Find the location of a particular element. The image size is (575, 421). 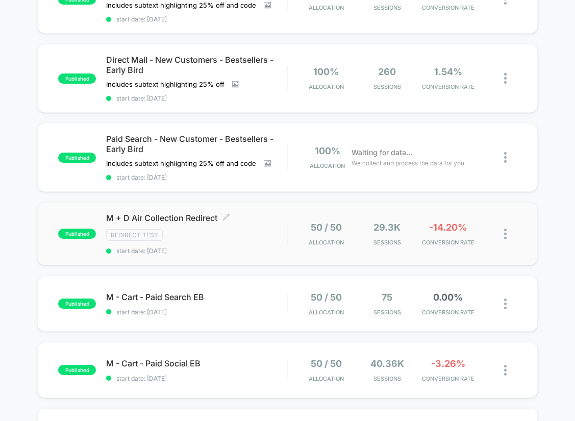

span: 1.54% is located at coordinates (448, 71).